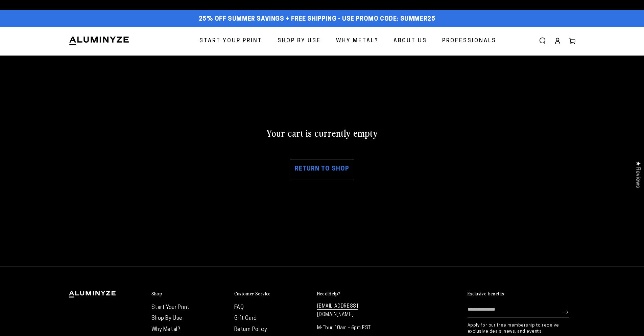 This screenshot has width=644, height=336. I want to click on a: Return to shop, so click(322, 169).